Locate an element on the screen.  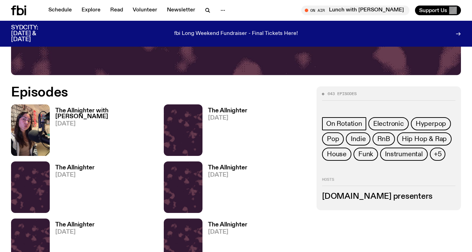
span: Indie is located at coordinates (358, 139).